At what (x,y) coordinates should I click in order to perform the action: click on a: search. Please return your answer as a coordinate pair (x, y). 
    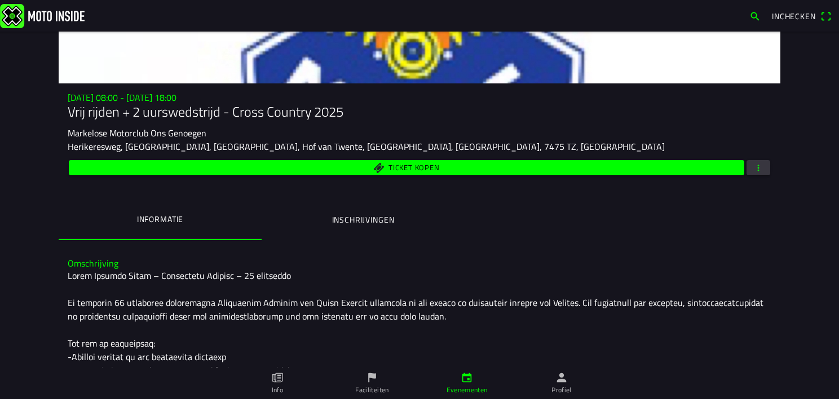
    Looking at the image, I should click on (755, 16).